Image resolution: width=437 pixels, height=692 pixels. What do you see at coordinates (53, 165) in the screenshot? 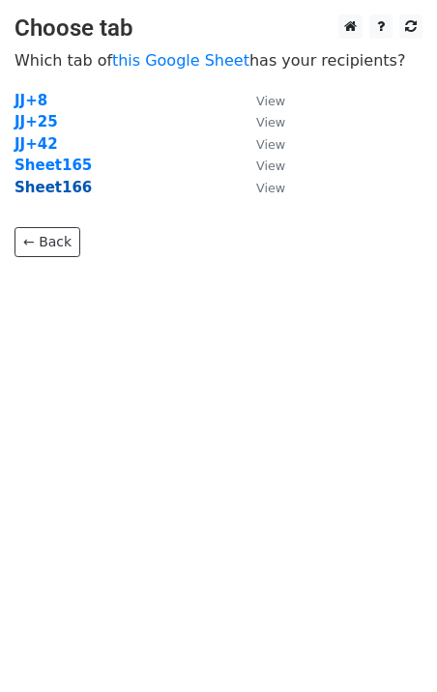
I see `strong: Sheet165` at bounding box center [53, 165].